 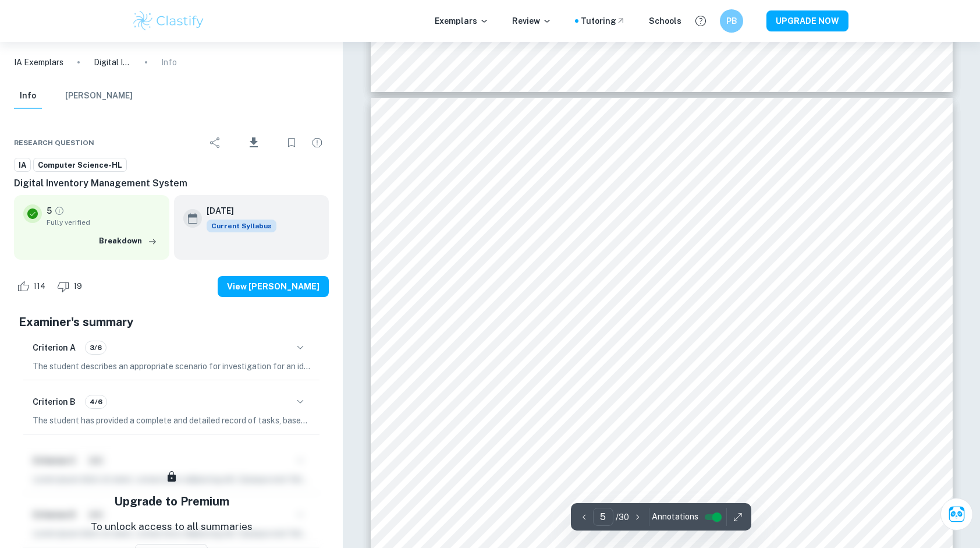 What do you see at coordinates (54, 347) in the screenshot?
I see `h6: Criterion A` at bounding box center [54, 347].